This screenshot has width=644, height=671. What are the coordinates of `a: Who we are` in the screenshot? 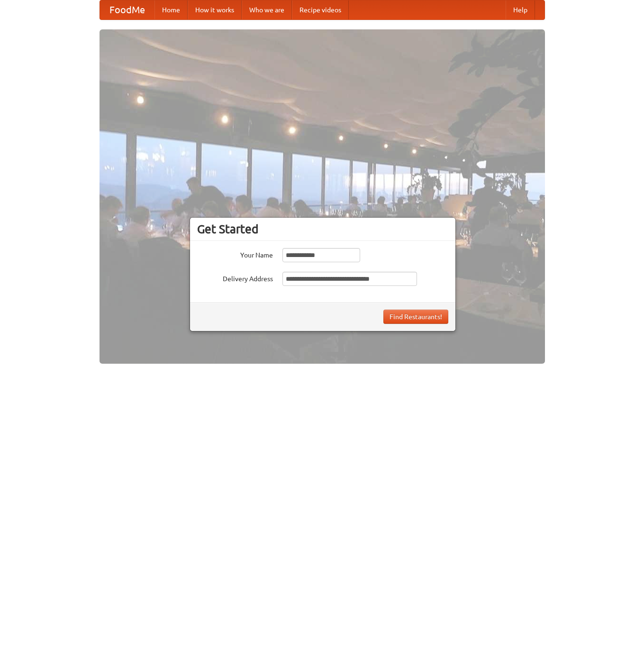 It's located at (267, 10).